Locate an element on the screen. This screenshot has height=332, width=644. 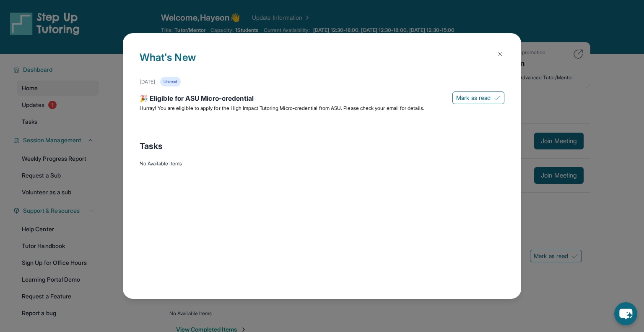
span: Tasks is located at coordinates (151, 146).